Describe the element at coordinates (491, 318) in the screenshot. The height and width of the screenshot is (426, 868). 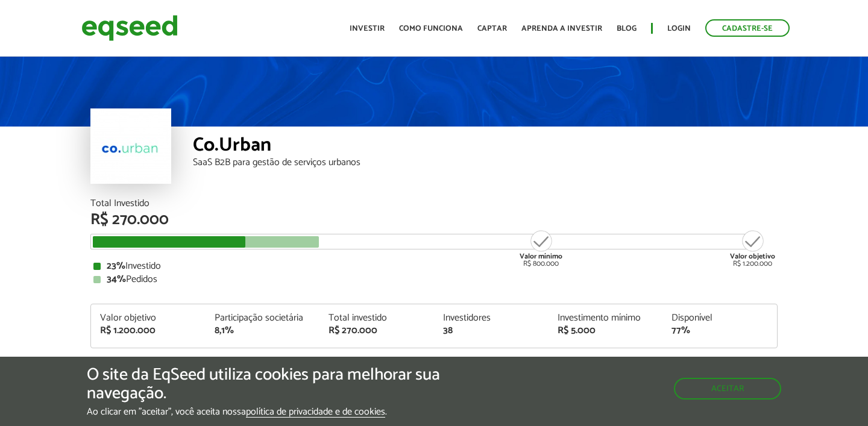
I see `div: Investidores` at that location.